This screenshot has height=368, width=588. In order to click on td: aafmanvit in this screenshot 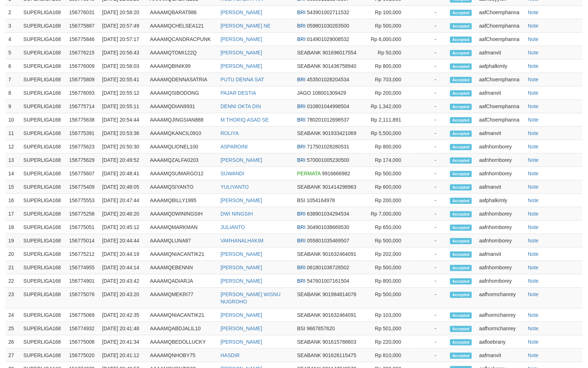, I will do `click(501, 93)`.